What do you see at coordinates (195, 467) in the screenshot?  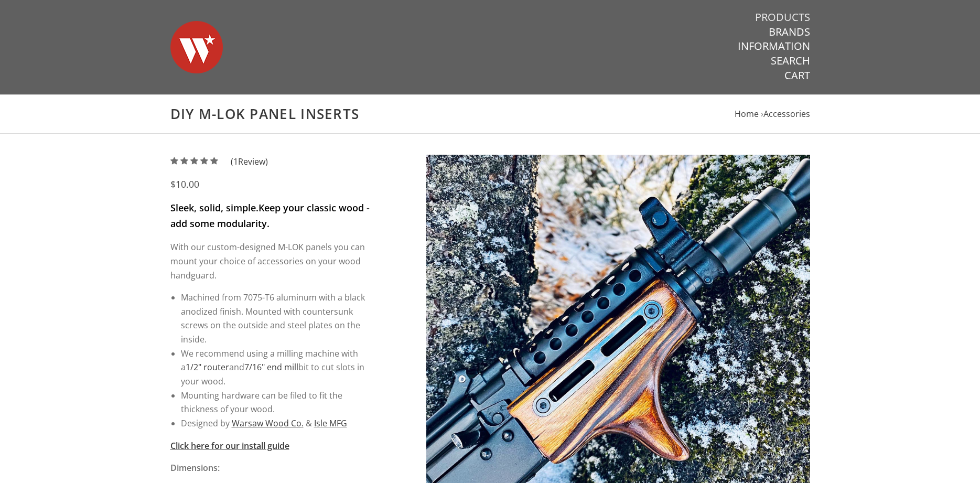 I see `strong: Dimensions:` at bounding box center [195, 467].